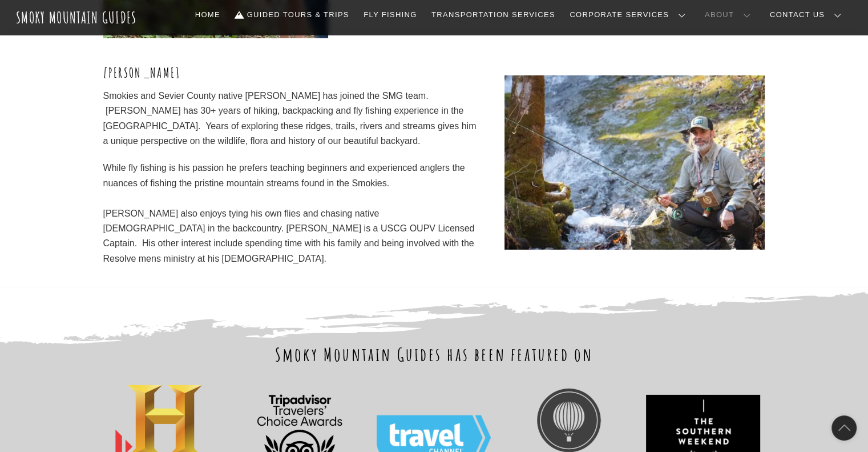  What do you see at coordinates (76, 17) in the screenshot?
I see `span: Smoky Mountain Guides` at bounding box center [76, 17].